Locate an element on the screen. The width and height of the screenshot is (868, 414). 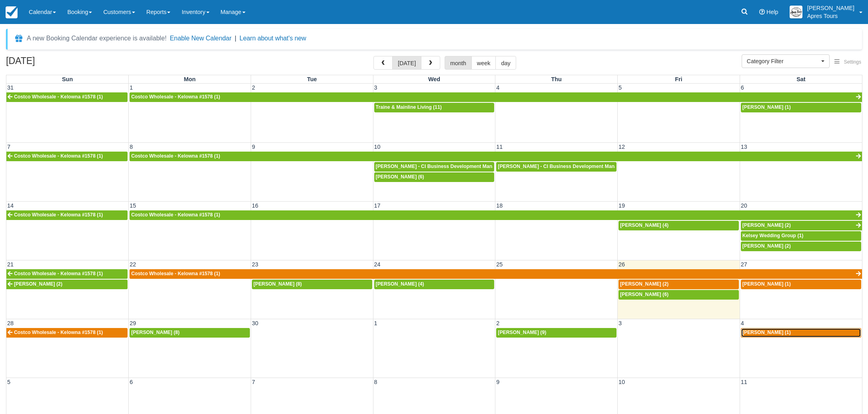
span: 15 is located at coordinates (133, 205).